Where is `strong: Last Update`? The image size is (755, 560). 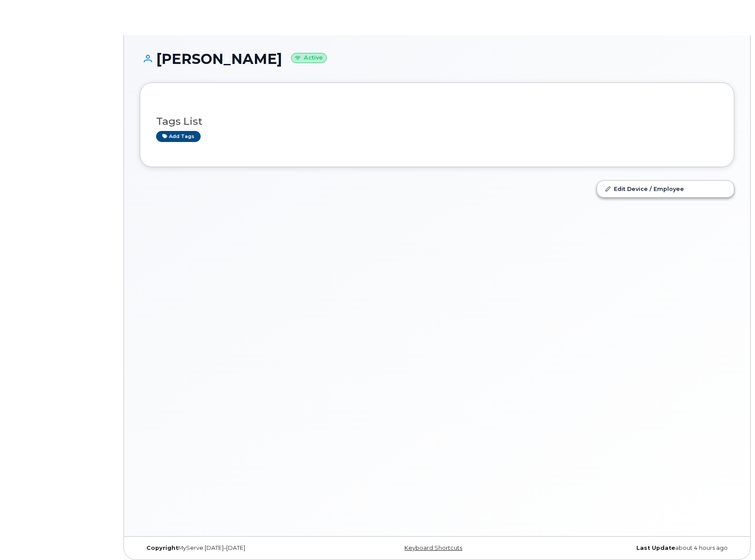 strong: Last Update is located at coordinates (656, 548).